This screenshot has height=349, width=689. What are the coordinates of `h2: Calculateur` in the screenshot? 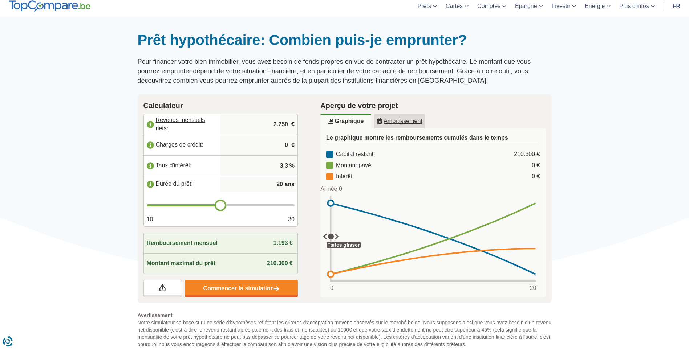 It's located at (221, 106).